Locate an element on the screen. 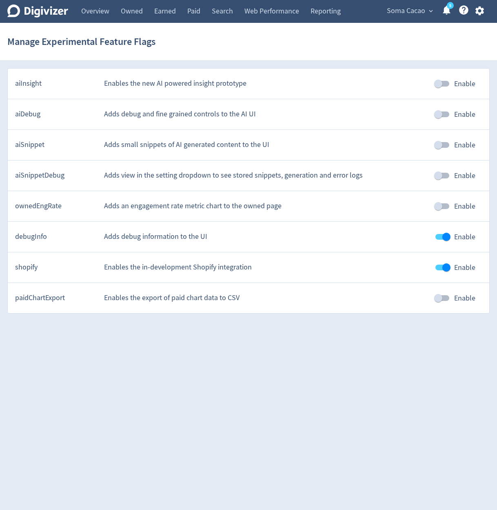 Image resolution: width=497 pixels, height=510 pixels. text: 5 is located at coordinates (450, 6).